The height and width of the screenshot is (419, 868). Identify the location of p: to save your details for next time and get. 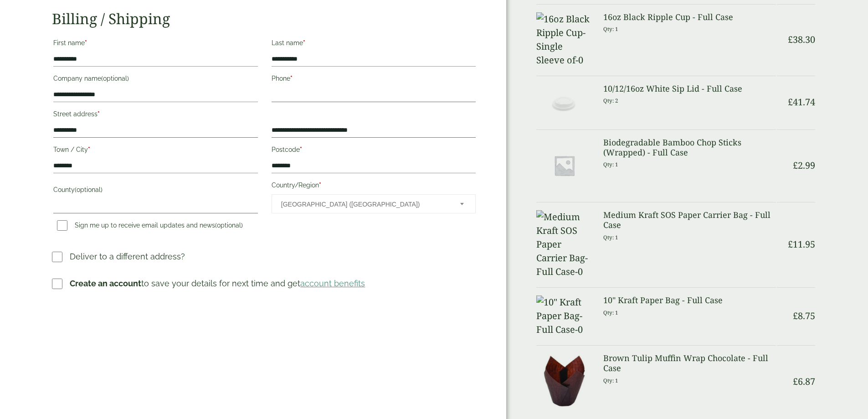
(217, 283).